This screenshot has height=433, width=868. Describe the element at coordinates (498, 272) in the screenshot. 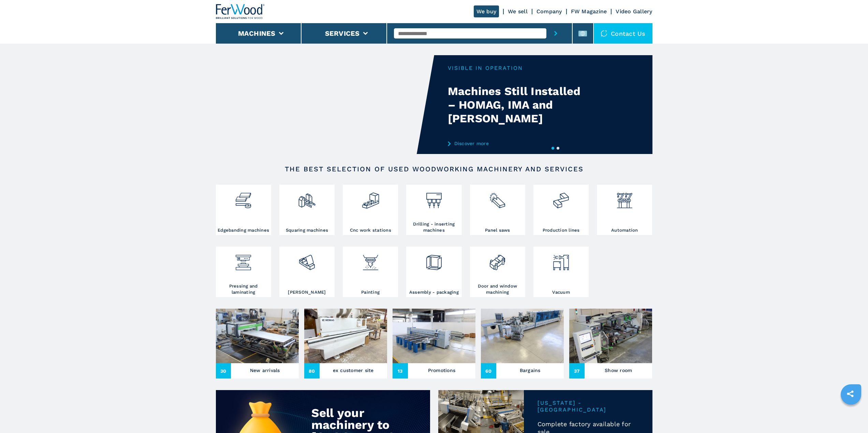

I see `a: Door and window machining` at that location.